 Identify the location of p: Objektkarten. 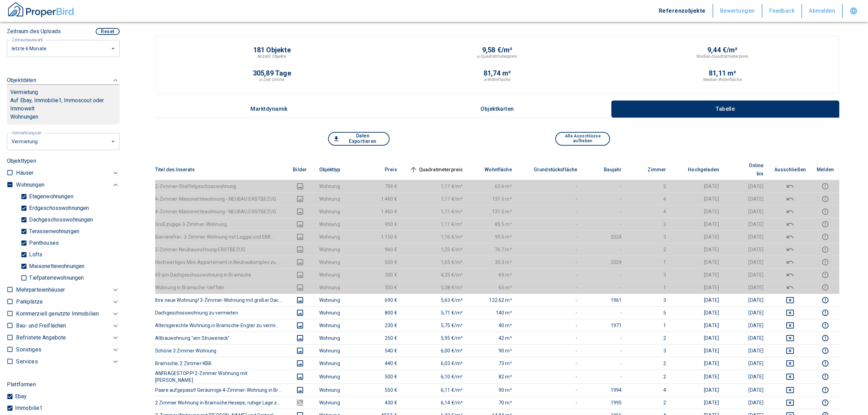
(497, 109).